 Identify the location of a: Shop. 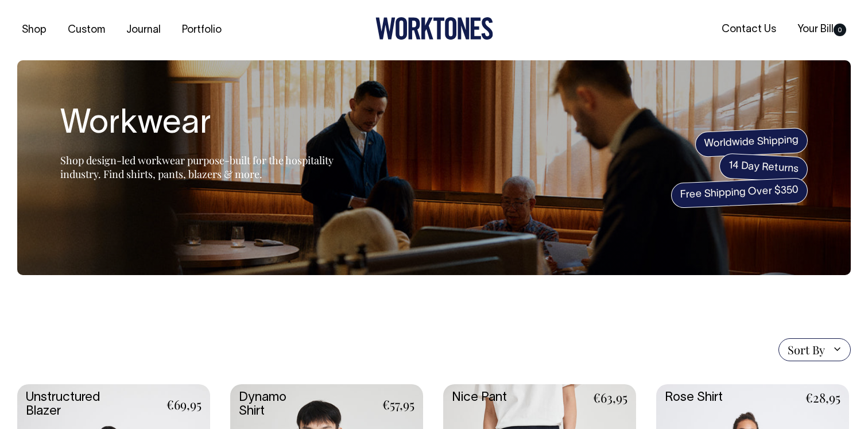
(34, 30).